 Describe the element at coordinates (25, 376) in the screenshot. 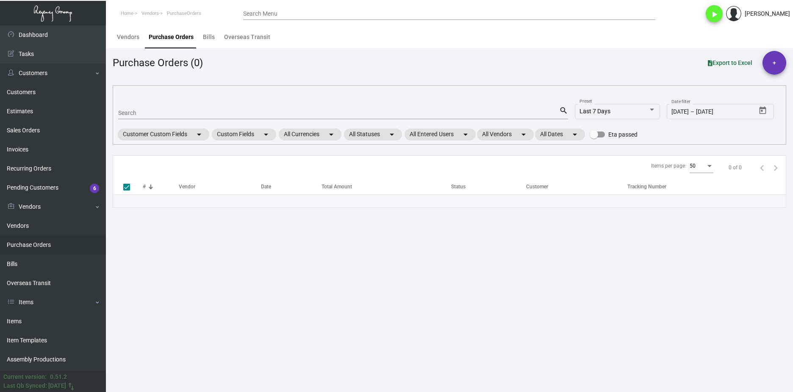

I see `div: Current version:` at that location.